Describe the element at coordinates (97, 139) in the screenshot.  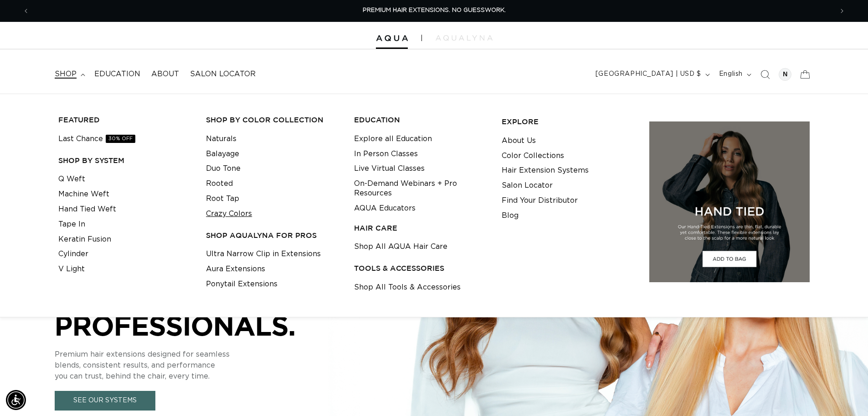
I see `a: Last Chance30% OFF` at that location.